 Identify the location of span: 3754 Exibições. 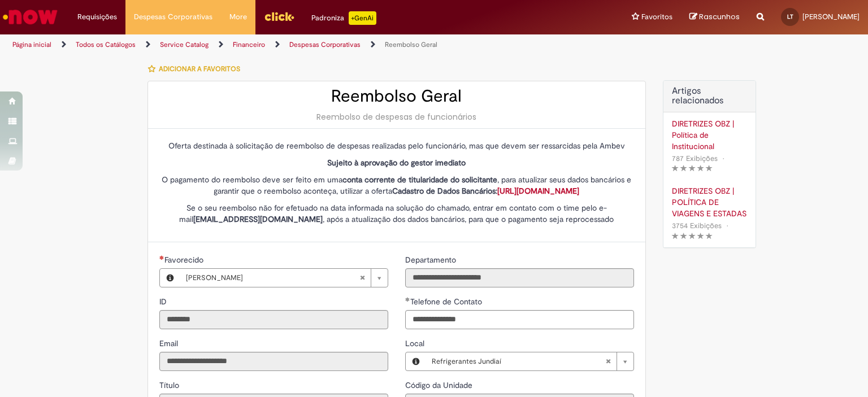
(697, 225).